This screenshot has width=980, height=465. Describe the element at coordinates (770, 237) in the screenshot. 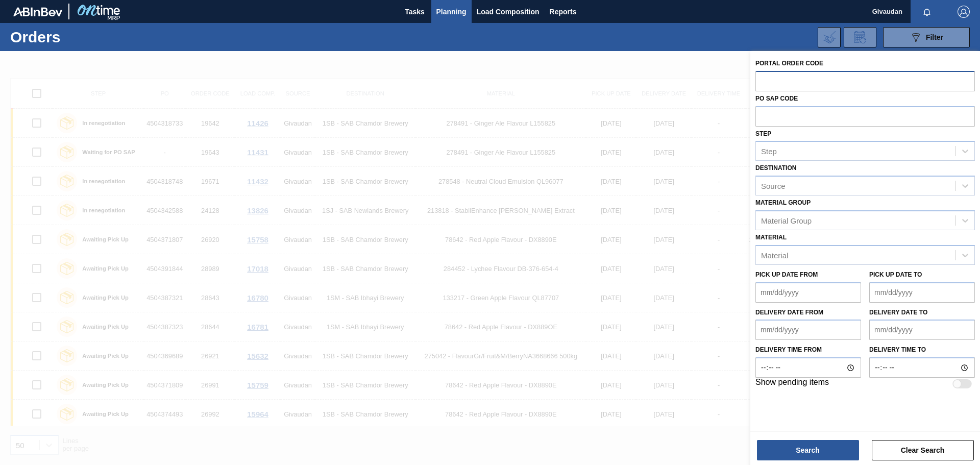

I see `label: Material` at that location.